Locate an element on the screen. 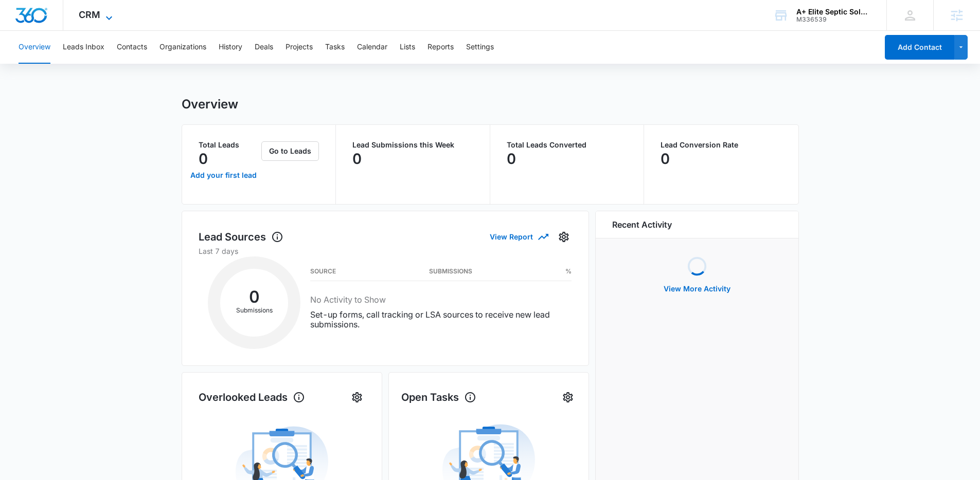 This screenshot has height=480, width=980. div: account name is located at coordinates (834, 12).